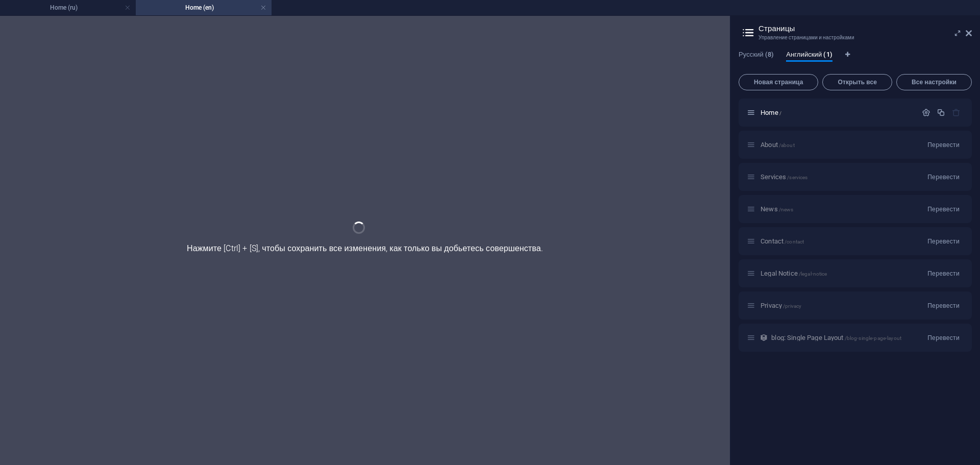  Describe the element at coordinates (855, 37) in the screenshot. I see `h3: Управление страницами и настройками` at that location.